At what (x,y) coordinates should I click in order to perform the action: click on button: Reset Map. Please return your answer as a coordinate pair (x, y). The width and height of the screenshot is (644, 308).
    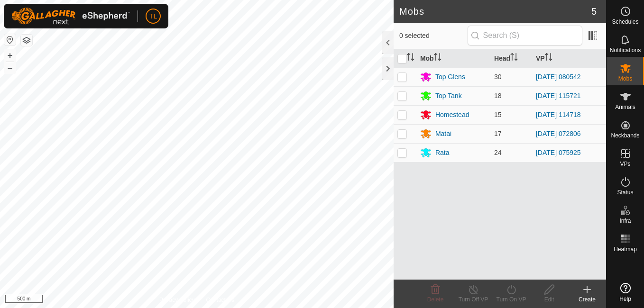
    Looking at the image, I should click on (10, 40).